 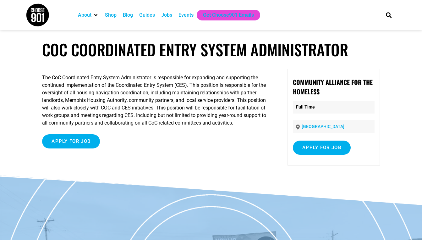 I want to click on div: Get Choose901 Emails, so click(x=229, y=15).